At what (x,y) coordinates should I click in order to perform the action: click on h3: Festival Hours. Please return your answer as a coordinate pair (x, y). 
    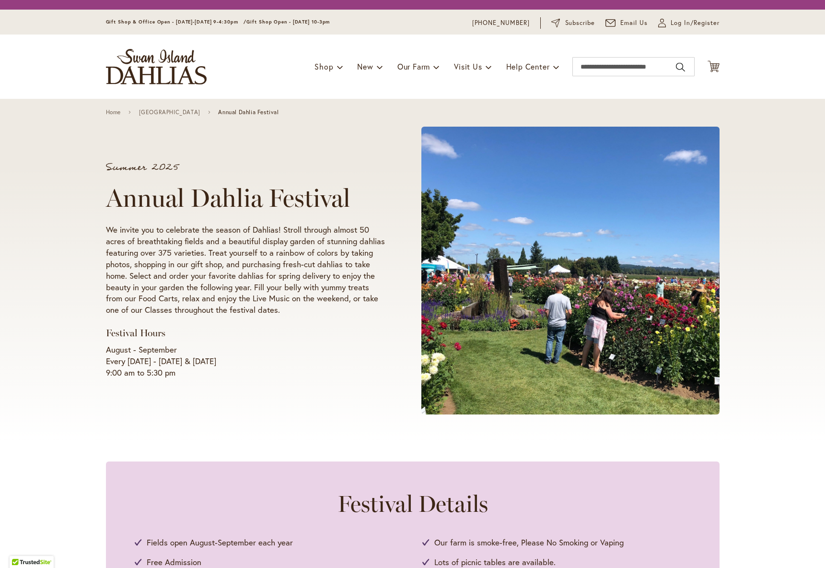
    Looking at the image, I should click on (246, 333).